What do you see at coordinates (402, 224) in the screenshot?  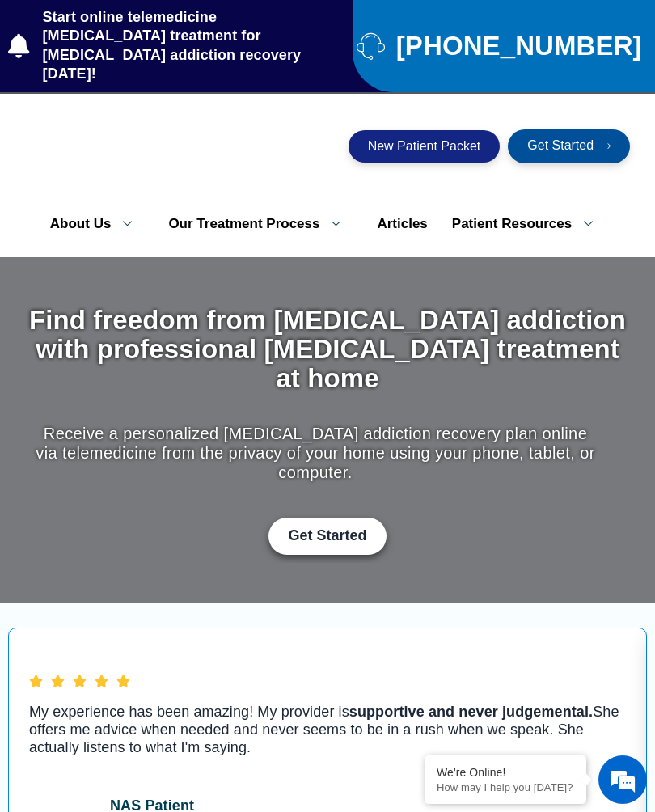 I see `a: Articles` at bounding box center [402, 224].